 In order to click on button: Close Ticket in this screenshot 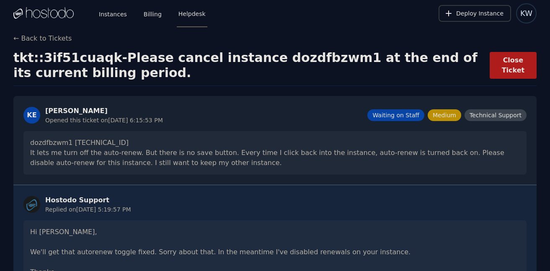, I will do `click(513, 65)`.